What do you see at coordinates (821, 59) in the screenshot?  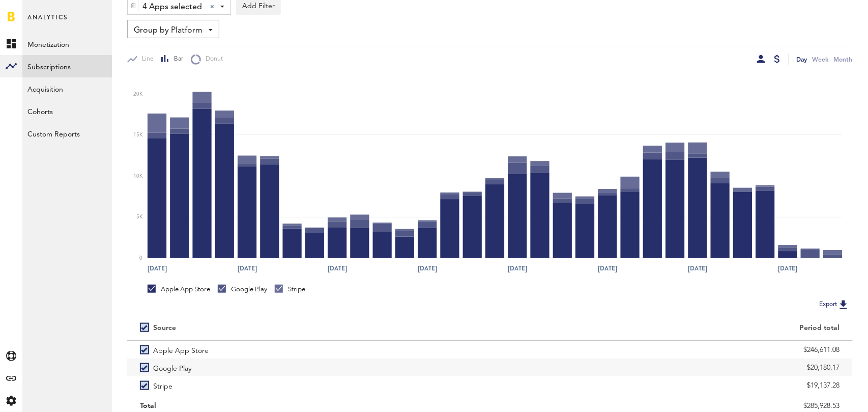 I see `div: Week` at bounding box center [821, 59].